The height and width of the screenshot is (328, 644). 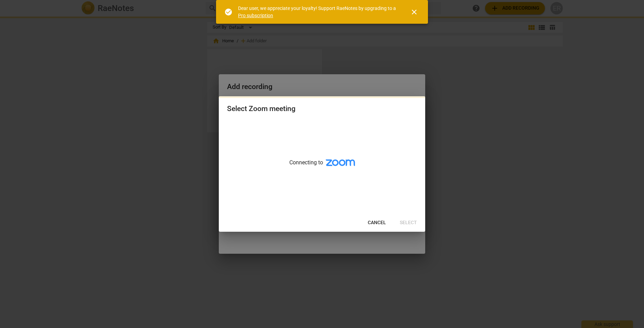 I want to click on div: Dear user, we appreciate your loyalty! Support RaeNotes by upgrading to a, so click(x=318, y=12).